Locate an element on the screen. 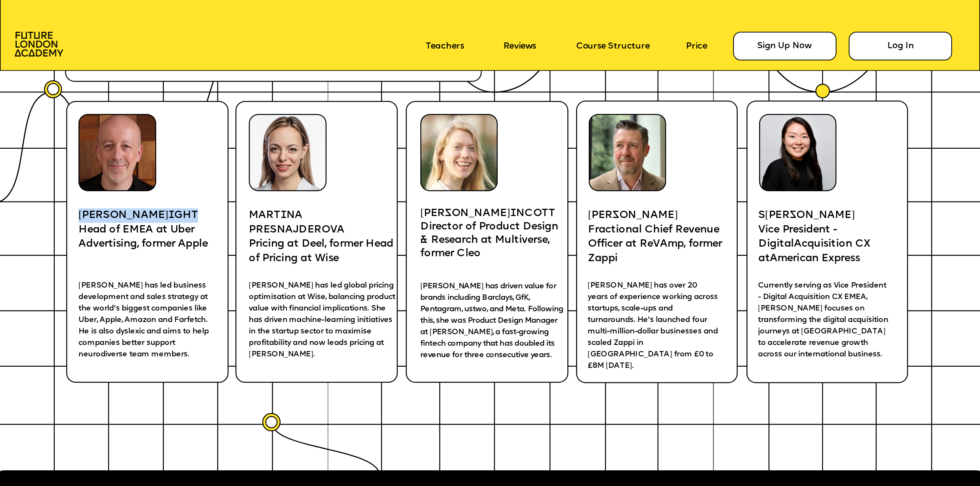 This screenshot has width=980, height=486. p: Fractional Chief Revenue Officer at ReV mp, former Zappi is located at coordinates (657, 244).